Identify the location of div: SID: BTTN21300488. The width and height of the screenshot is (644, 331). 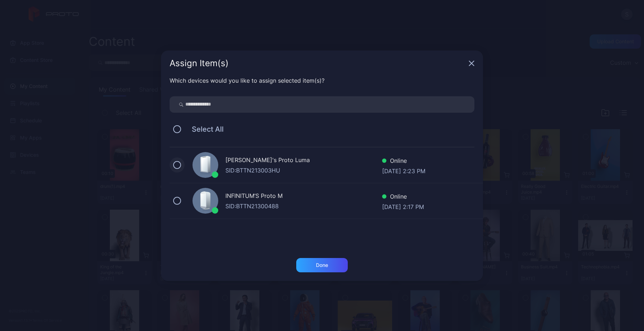
(303, 206).